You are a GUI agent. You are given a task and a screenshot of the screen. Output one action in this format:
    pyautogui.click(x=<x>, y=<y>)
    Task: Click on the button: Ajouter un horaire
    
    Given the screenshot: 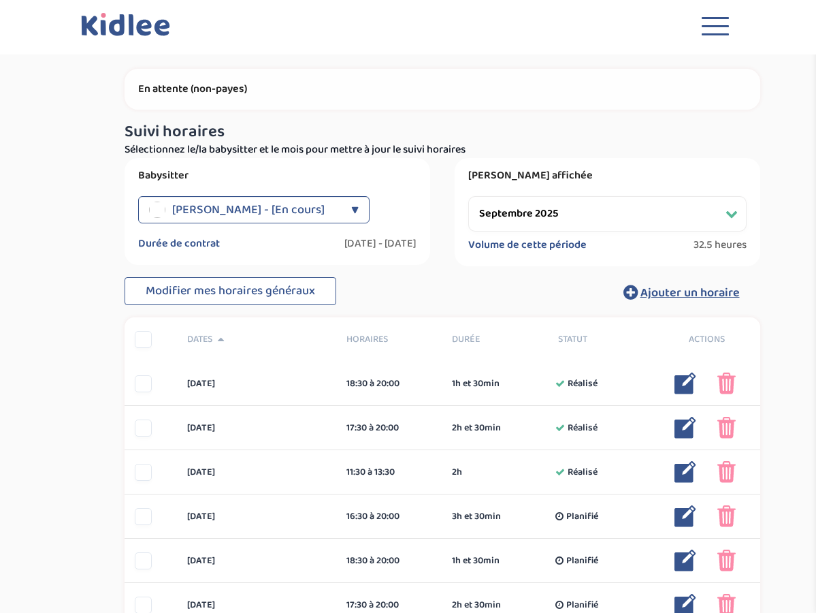 What is the action you would take?
    pyautogui.click(x=682, y=292)
    